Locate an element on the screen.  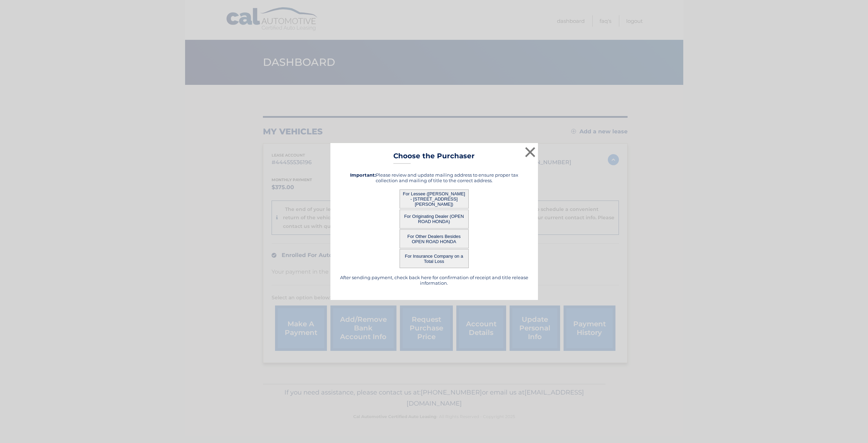
h5: After sending payment, check back here for confirmation of receipt and title release information. is located at coordinates (434, 280).